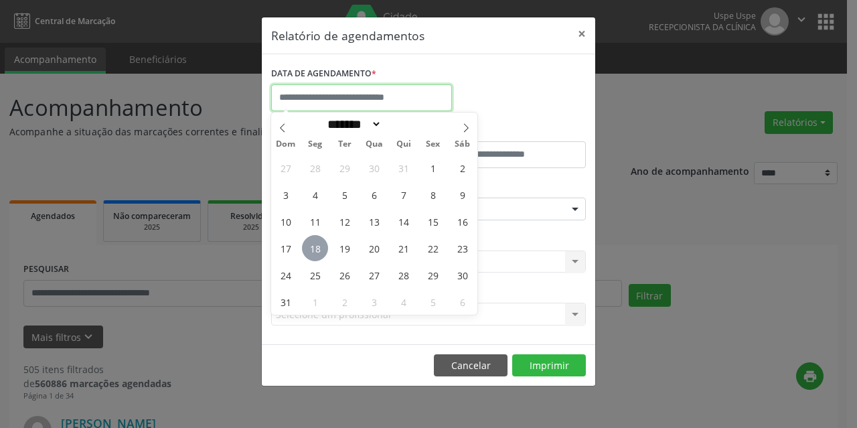 The image size is (857, 428). Describe the element at coordinates (509, 131) in the screenshot. I see `label: ATÉ` at that location.